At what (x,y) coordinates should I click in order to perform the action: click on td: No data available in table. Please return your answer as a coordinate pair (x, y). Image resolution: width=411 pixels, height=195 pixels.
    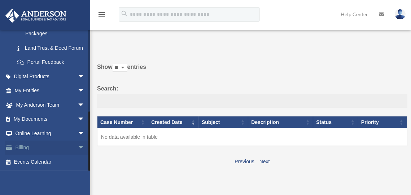
    Looking at the image, I should click on (252, 138).